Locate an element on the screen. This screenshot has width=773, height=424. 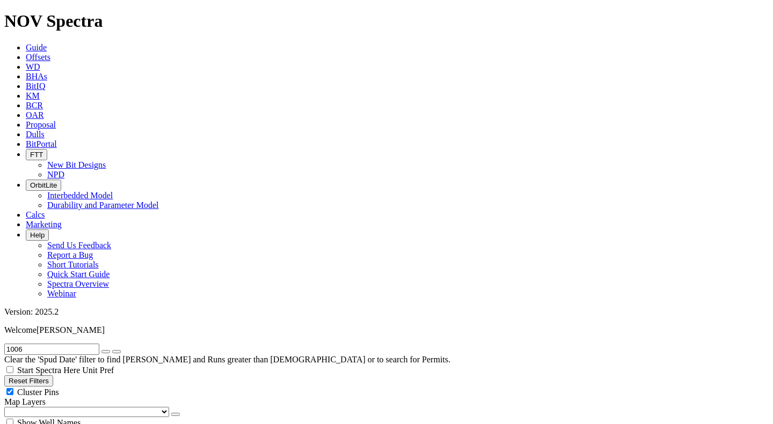
span: WD is located at coordinates (33, 67).